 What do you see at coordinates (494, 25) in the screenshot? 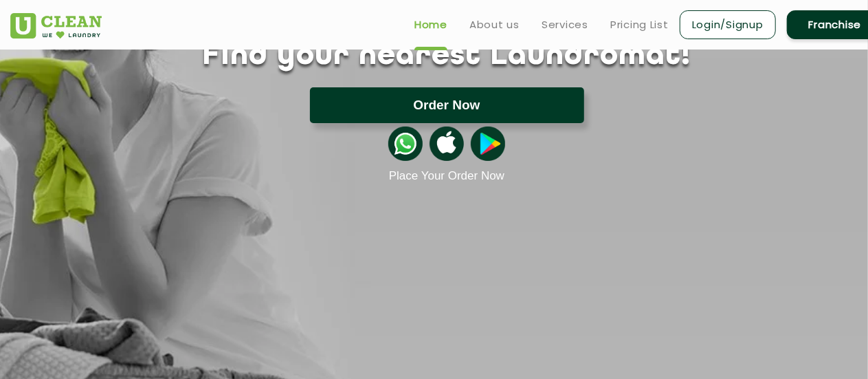
I see `a: About us` at bounding box center [494, 25].